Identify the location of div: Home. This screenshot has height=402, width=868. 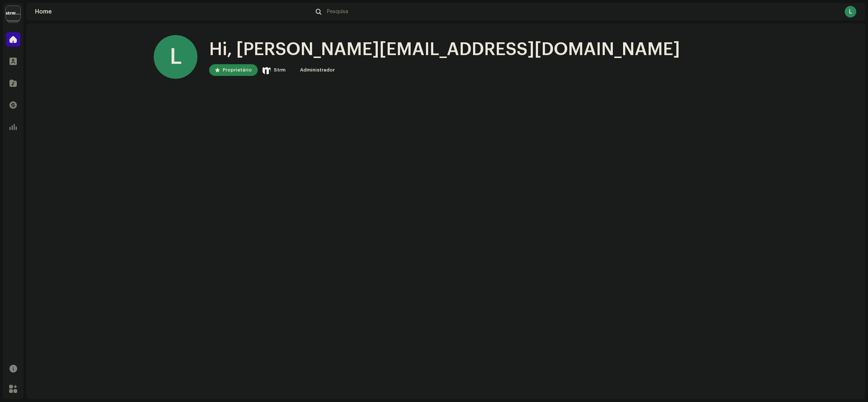
(171, 11).